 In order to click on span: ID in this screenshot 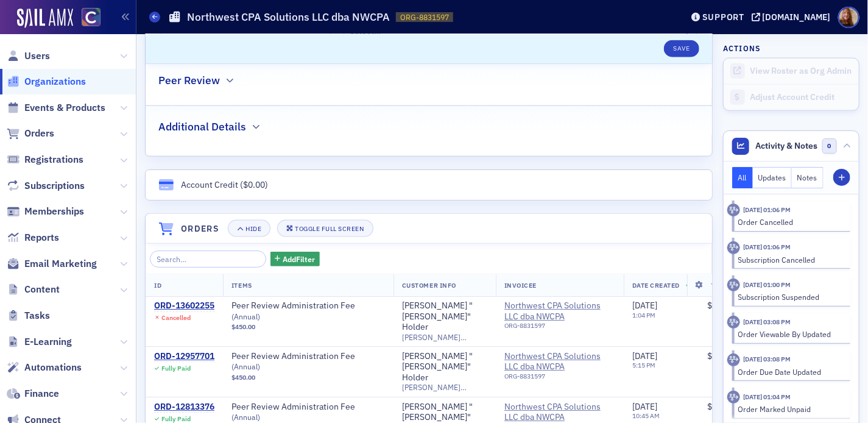, I will do `click(158, 286)`.